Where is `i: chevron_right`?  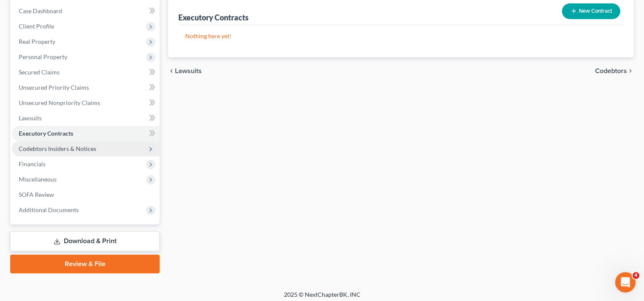
i: chevron_right is located at coordinates (630, 71).